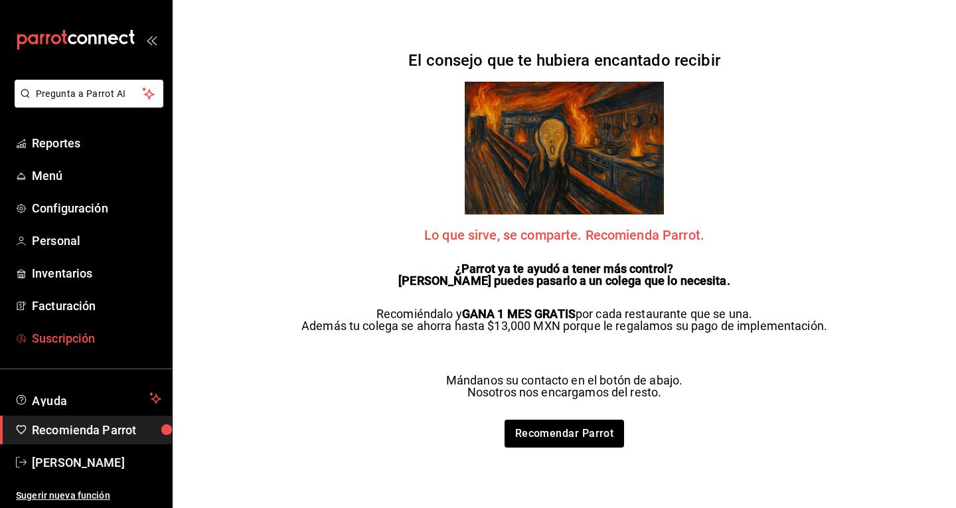 This screenshot has height=508, width=956. What do you see at coordinates (564, 148) in the screenshot?
I see `img: referrals Parrot` at bounding box center [564, 148].